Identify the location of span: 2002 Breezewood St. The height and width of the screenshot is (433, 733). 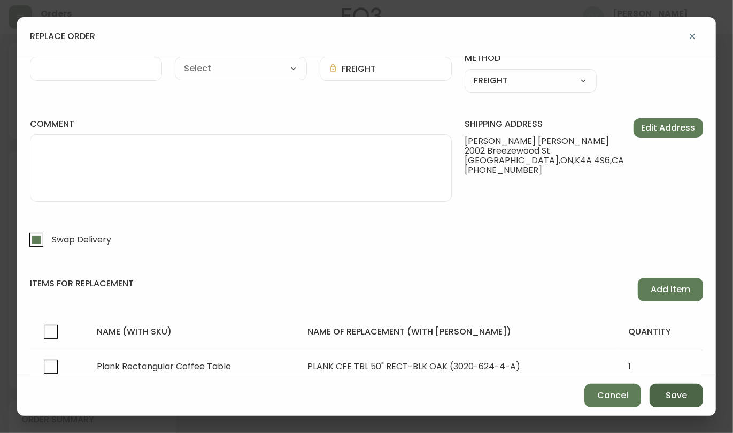
(549, 151).